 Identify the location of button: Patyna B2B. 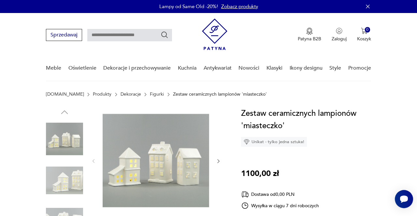
(310, 35).